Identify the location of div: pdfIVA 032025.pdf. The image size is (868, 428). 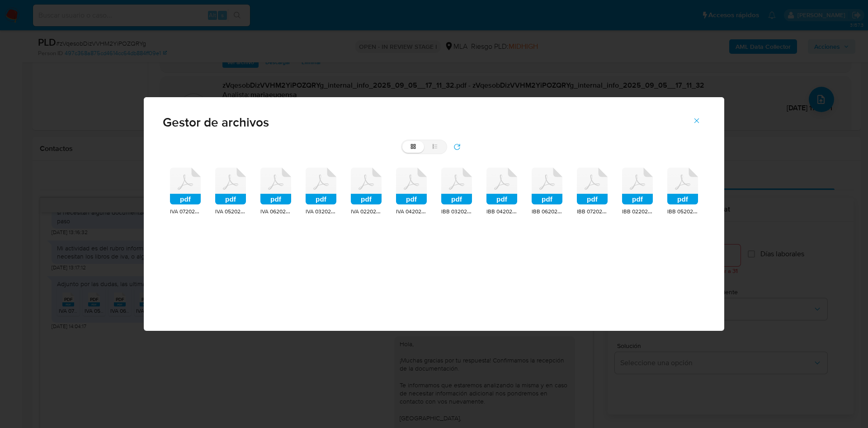
(321, 191).